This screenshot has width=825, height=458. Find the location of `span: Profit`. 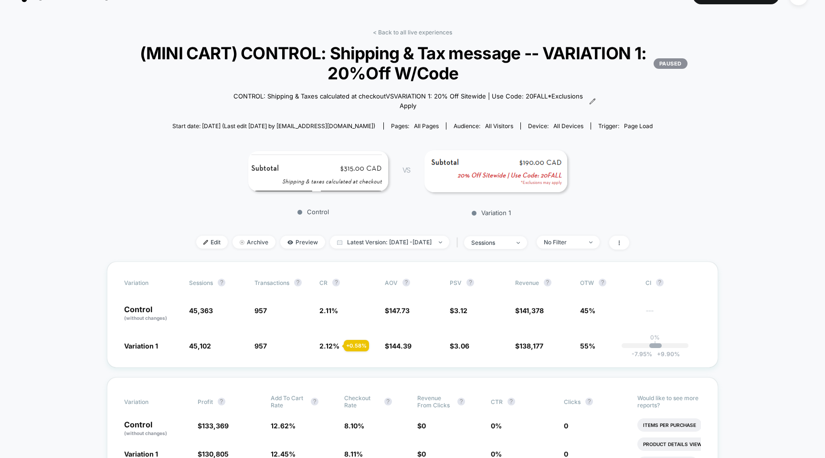

span: Profit is located at coordinates (205, 401).